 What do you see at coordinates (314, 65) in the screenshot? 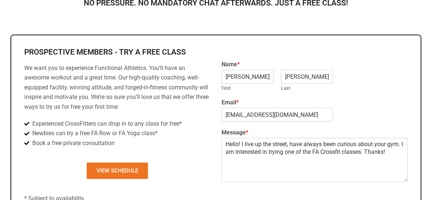
I see `label: Name` at bounding box center [314, 65].